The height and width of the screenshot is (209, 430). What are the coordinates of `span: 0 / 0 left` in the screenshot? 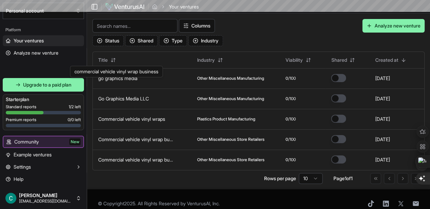 It's located at (74, 120).